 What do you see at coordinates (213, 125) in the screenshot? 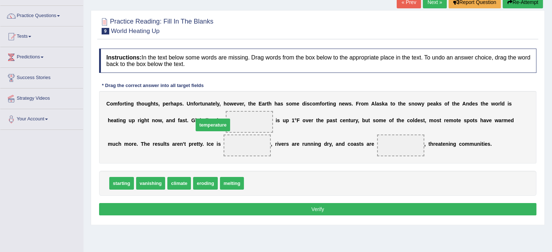
I see `span: temperature` at bounding box center [213, 125].